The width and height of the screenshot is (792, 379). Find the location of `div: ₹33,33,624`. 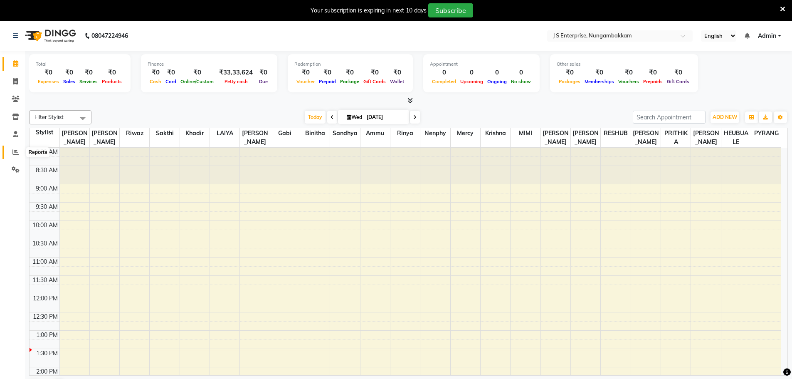

div: ₹33,33,624 is located at coordinates (236, 72).